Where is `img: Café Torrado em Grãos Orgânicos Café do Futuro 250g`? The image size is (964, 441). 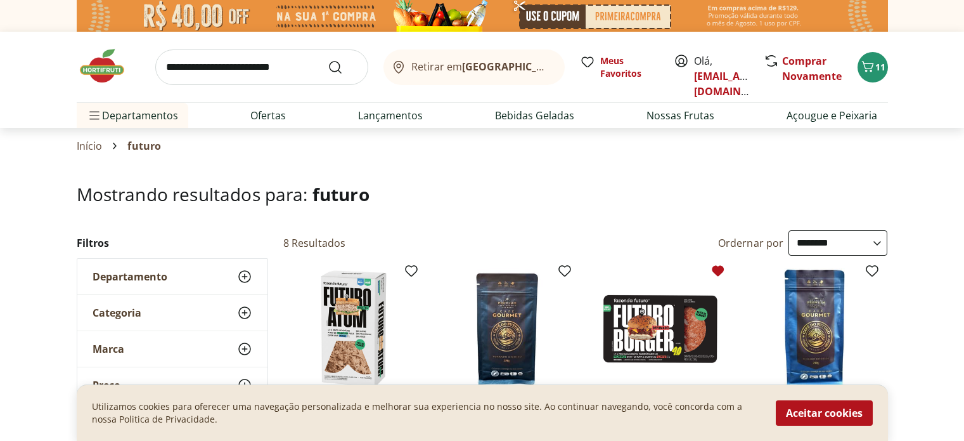 img: Café Torrado em Grãos Orgânicos Café do Futuro 250g is located at coordinates (815, 328).